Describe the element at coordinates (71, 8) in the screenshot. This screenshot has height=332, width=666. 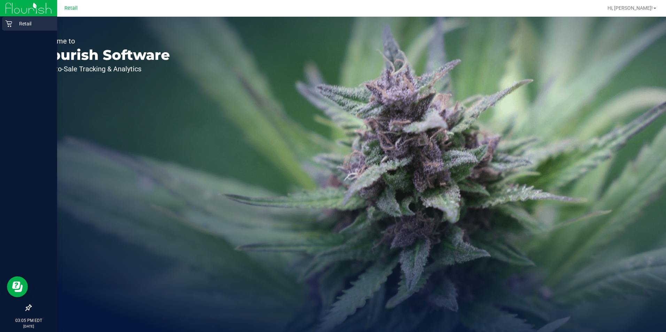
I see `span: Retail` at that location.